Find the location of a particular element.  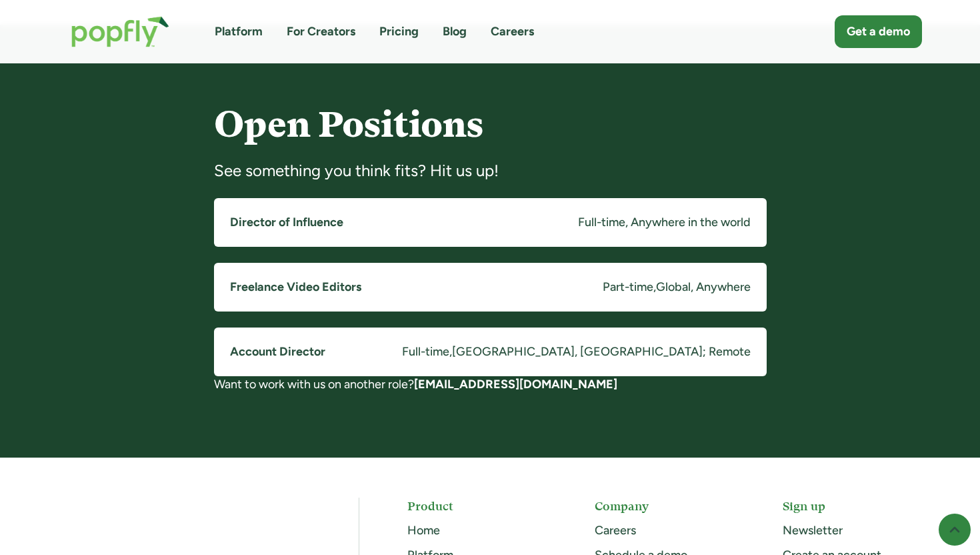

a: Newsletter is located at coordinates (813, 531).